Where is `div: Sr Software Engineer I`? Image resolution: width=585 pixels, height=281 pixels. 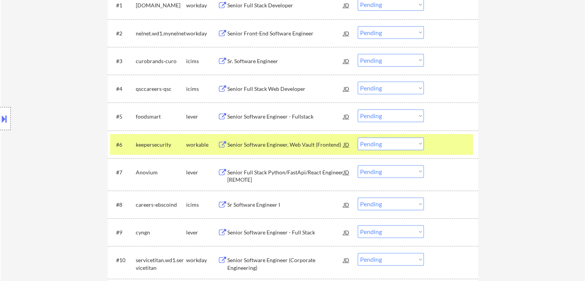
div: Sr Software Engineer I is located at coordinates (285, 204).